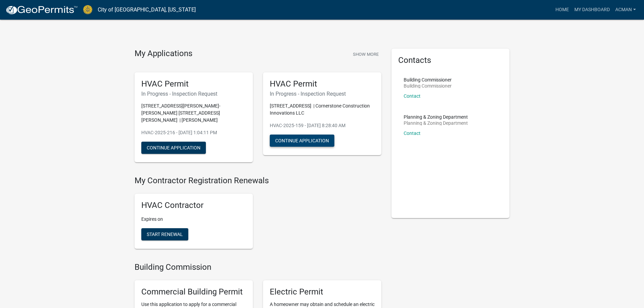  Describe the element at coordinates (163, 54) in the screenshot. I see `h4: My Applications` at that location.